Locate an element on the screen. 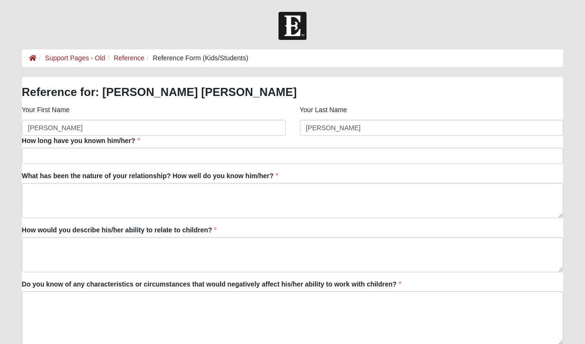  label: How long have you known him/her? is located at coordinates (81, 141).